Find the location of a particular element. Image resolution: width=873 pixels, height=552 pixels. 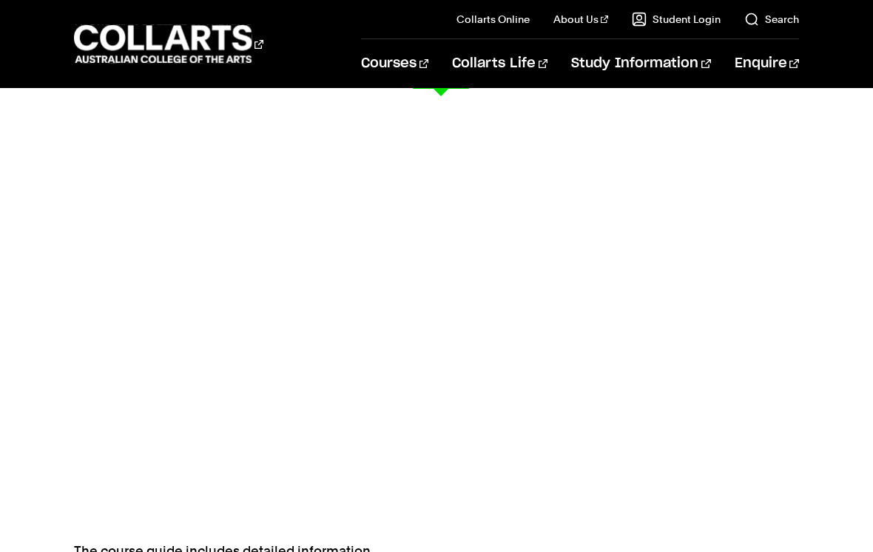

a: Study Information is located at coordinates (641, 64).